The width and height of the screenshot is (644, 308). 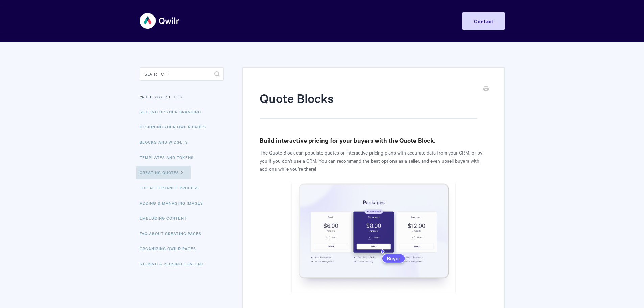 I want to click on a: Designing Your Qwilr Pages, so click(x=175, y=127).